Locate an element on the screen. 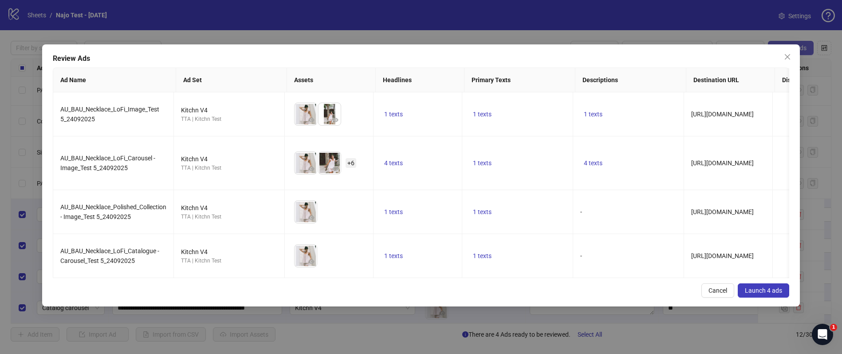  span: Launch 4 ads is located at coordinates (764, 290).